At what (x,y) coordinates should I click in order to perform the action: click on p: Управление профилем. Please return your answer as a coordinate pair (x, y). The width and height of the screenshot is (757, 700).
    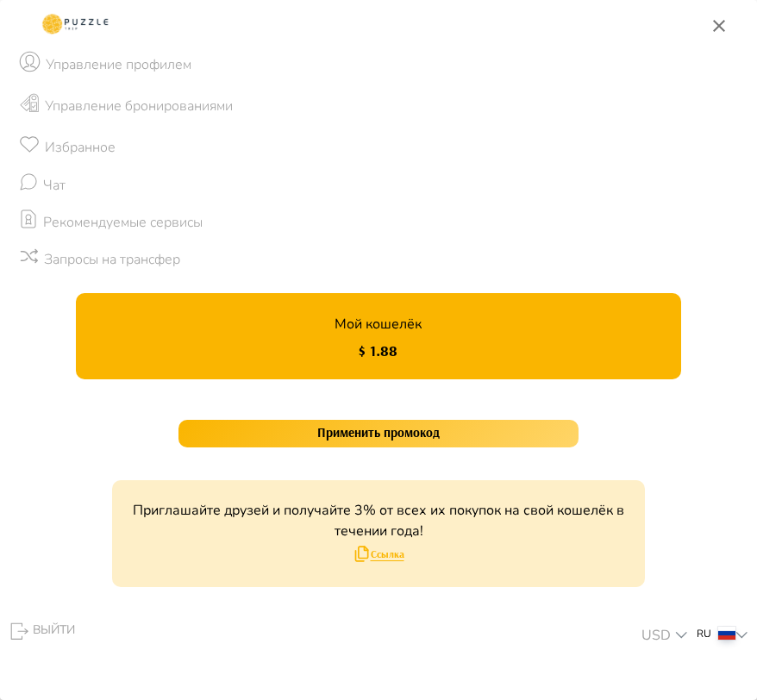
    Looking at the image, I should click on (118, 65).